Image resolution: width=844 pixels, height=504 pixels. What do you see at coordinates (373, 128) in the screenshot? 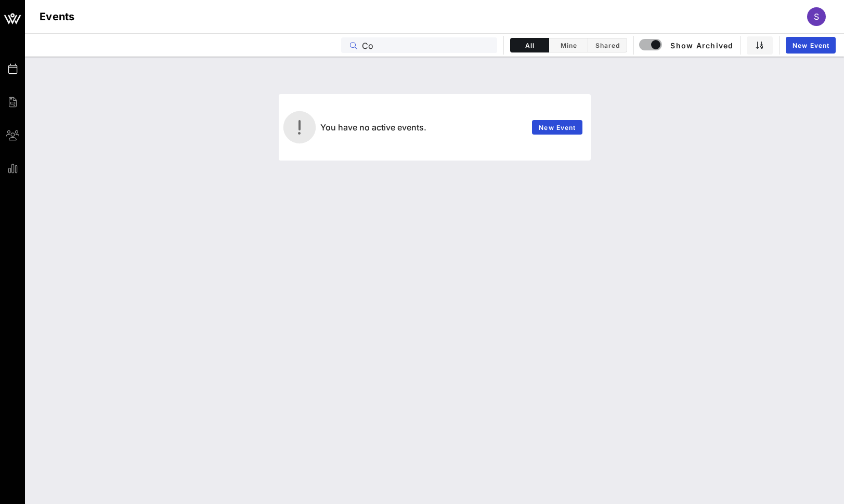
I see `span: You have no active events.` at bounding box center [373, 128].